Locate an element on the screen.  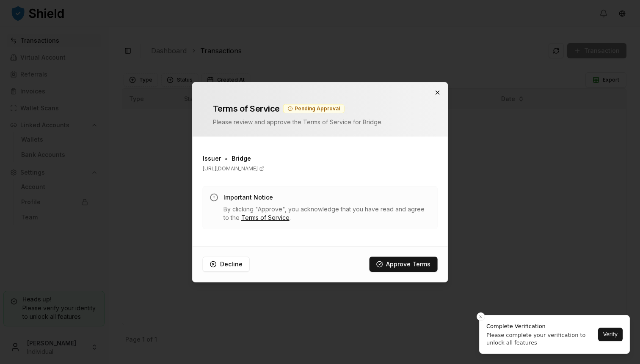
button: Approve Terms is located at coordinates (403, 265).